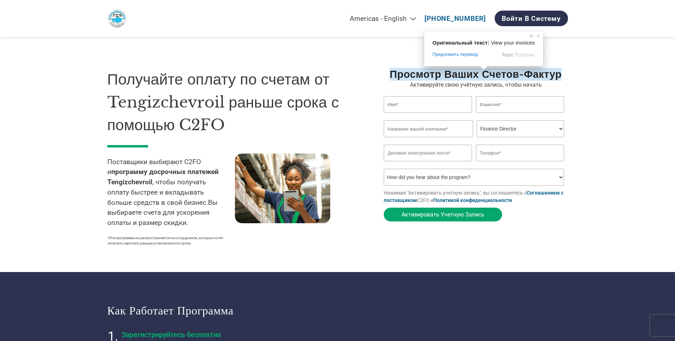  What do you see at coordinates (428, 153) in the screenshot?
I see `input: Неверный формат электронной почты` at bounding box center [428, 153].